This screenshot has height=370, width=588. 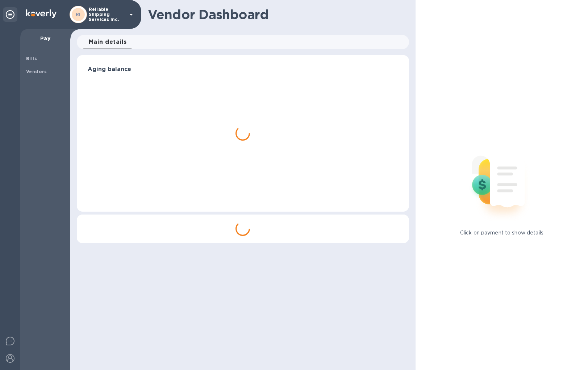 What do you see at coordinates (32, 58) in the screenshot?
I see `b: Bills` at bounding box center [32, 58].